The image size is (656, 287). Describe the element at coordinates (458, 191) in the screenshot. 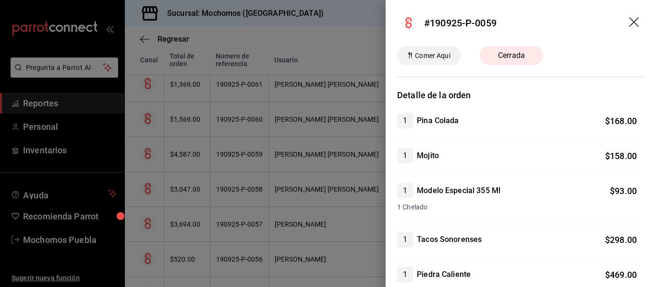

I see `h4: Modelo Especial 355 Ml` at that location.